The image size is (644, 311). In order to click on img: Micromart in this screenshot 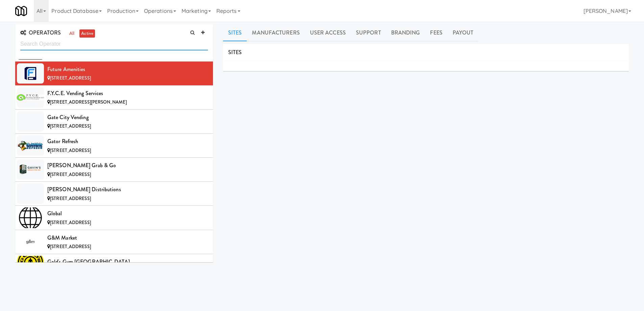, I will do `click(21, 11)`.